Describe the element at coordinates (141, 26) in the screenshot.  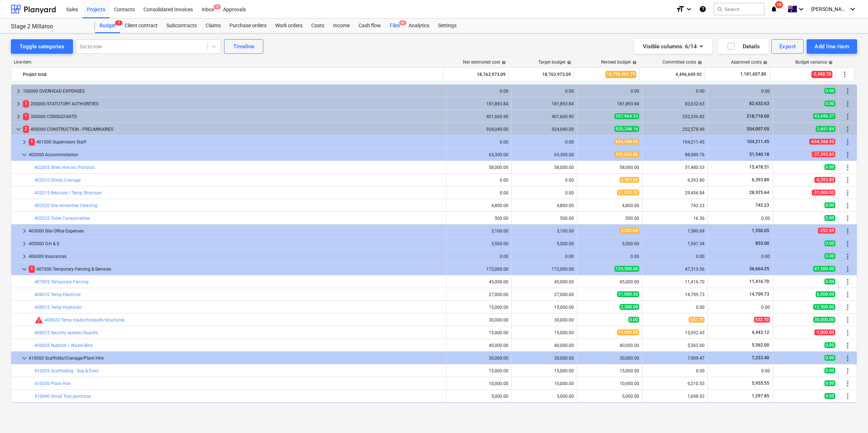
I see `div: Client contract` at that location.